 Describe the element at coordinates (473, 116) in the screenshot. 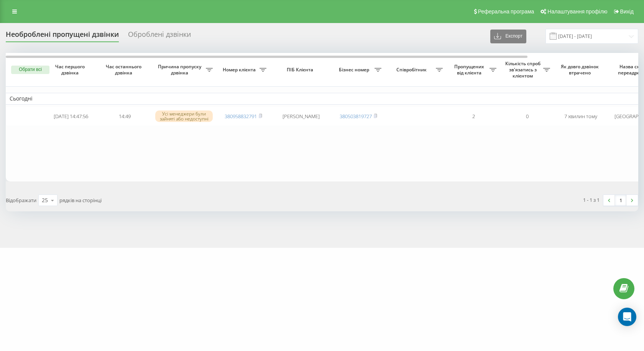

I see `td: 2` at that location.